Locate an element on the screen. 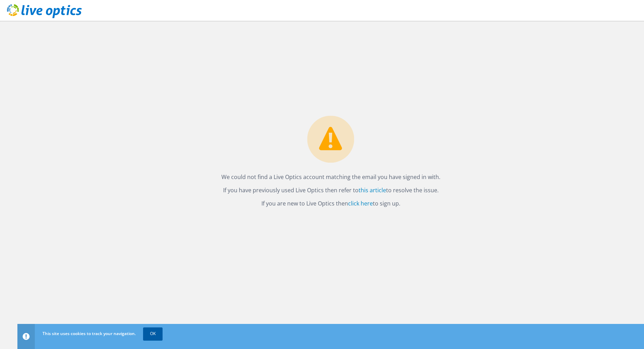 The height and width of the screenshot is (349, 644). a: this article is located at coordinates (372, 190).